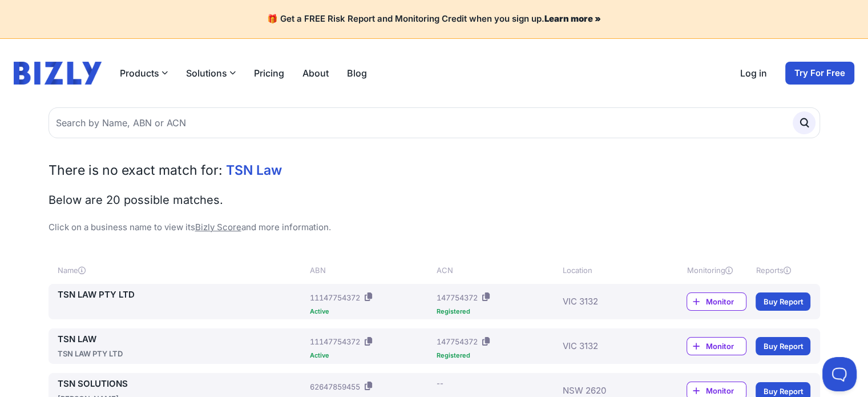  Describe the element at coordinates (753, 73) in the screenshot. I see `a: Log in` at that location.